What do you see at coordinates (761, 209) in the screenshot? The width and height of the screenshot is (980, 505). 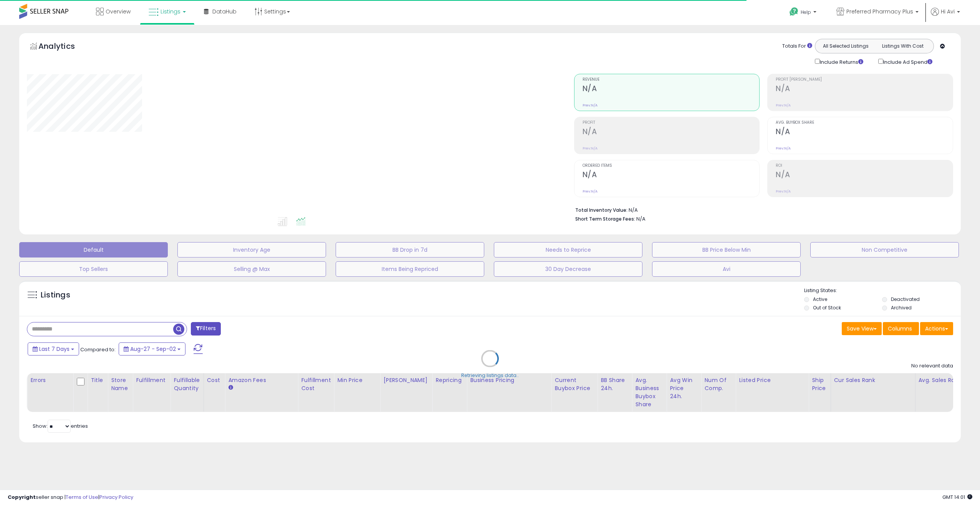 I see `li: N/A` at bounding box center [761, 209].